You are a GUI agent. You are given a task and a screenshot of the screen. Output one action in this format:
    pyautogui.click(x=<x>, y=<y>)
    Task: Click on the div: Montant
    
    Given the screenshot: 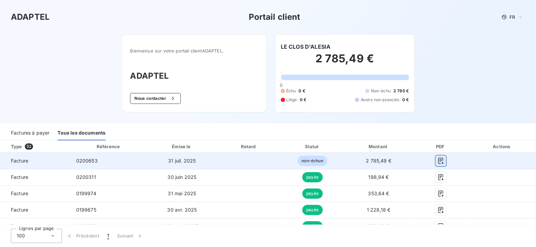 What is the action you would take?
    pyautogui.click(x=379, y=146)
    